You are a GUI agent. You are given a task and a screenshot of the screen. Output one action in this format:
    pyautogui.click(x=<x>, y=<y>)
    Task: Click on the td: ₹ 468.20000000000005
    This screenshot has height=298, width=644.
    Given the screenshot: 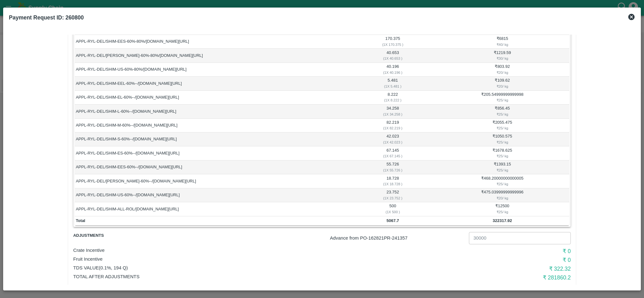 What is the action you would take?
    pyautogui.click(x=503, y=182)
    